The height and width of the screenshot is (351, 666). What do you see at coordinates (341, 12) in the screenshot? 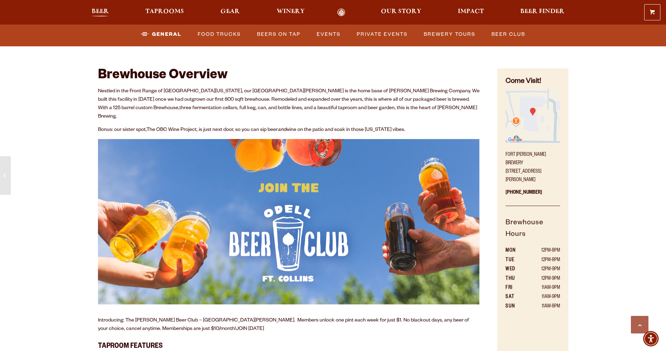
I see `a: Odell Home` at bounding box center [341, 12].